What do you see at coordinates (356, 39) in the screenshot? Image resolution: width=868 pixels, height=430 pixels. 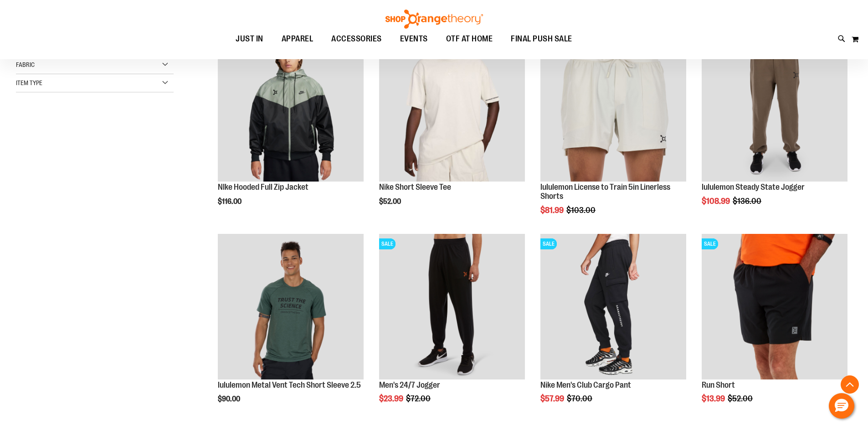 I see `a: ACCESSORIES` at bounding box center [356, 39].